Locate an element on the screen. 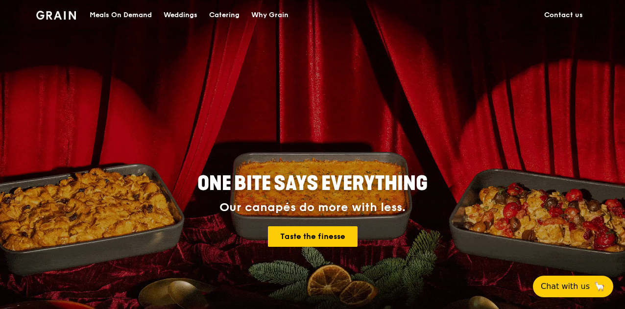 Image resolution: width=625 pixels, height=309 pixels. div: Why Grain is located at coordinates (270, 15).